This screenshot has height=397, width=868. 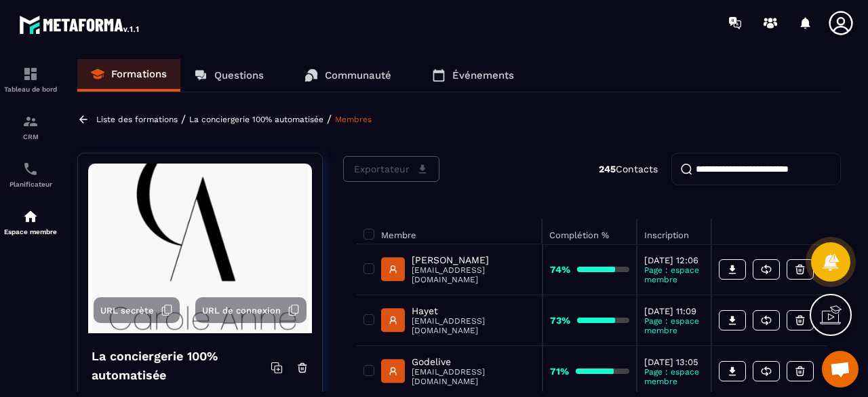 I want to click on p: Liste des formations, so click(x=137, y=119).